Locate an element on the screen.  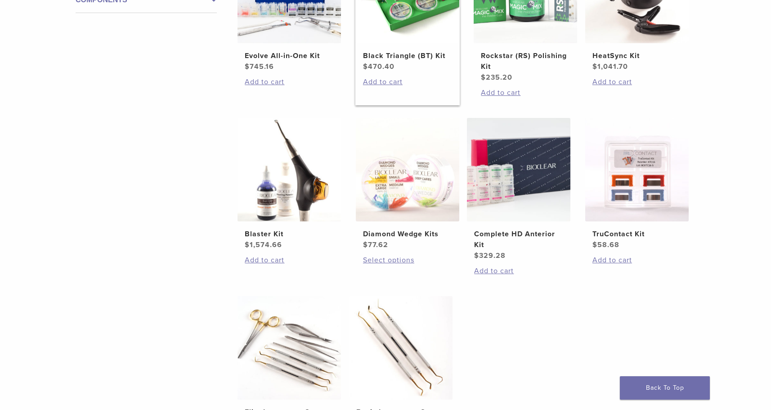
bdi: 745.16 is located at coordinates (259, 67).